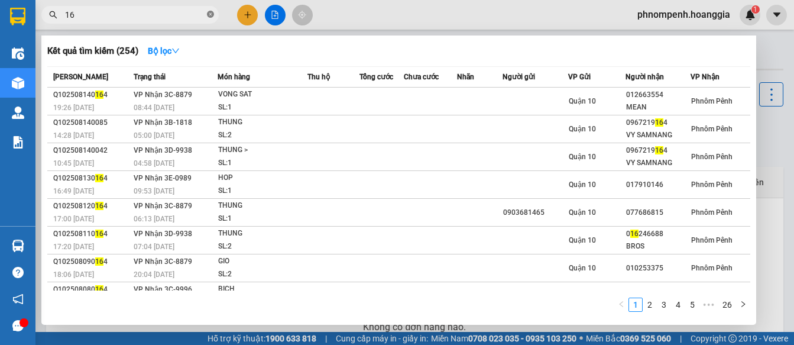  Describe the element at coordinates (692, 304) in the screenshot. I see `li: 5` at that location.